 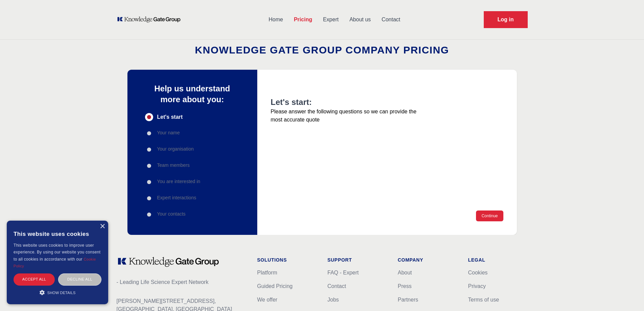 What do you see at coordinates (57, 234) in the screenshot?
I see `div: This website uses cookies` at bounding box center [57, 234].